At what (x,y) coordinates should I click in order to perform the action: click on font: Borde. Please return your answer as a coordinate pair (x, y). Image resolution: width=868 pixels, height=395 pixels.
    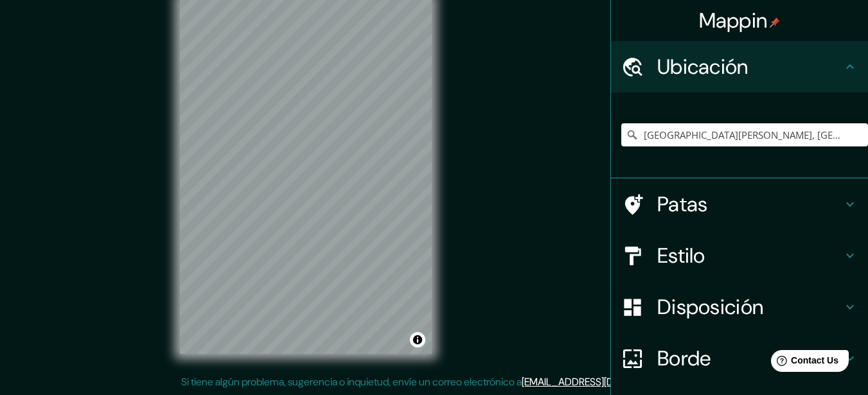
    Looking at the image, I should click on (684, 358).